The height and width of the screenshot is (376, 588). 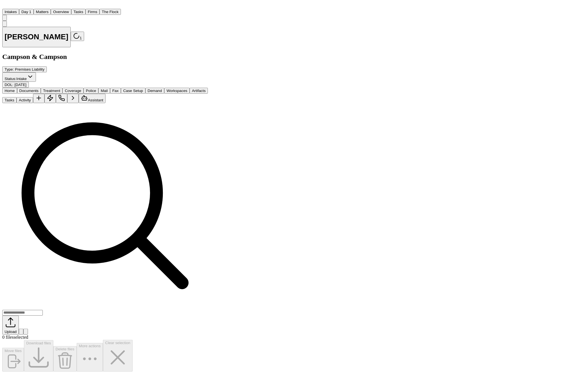 I want to click on button: Create Immediate Task, so click(x=50, y=98).